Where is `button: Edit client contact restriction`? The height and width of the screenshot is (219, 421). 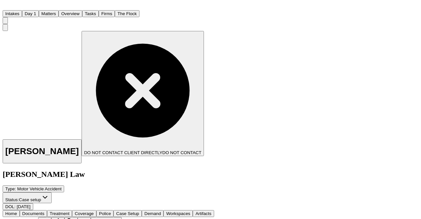 button: Edit client contact restriction is located at coordinates (143, 93).